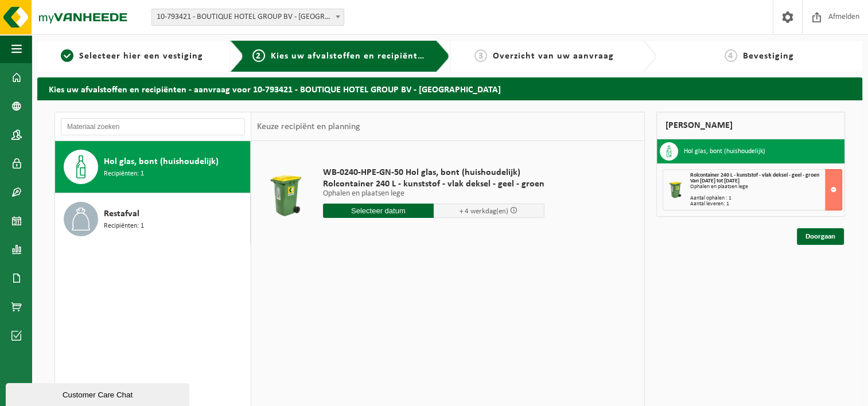 This screenshot has width=868, height=406. I want to click on button: Hol glas, bont (huishoudelijk) Recipiënten: 1, so click(153, 167).